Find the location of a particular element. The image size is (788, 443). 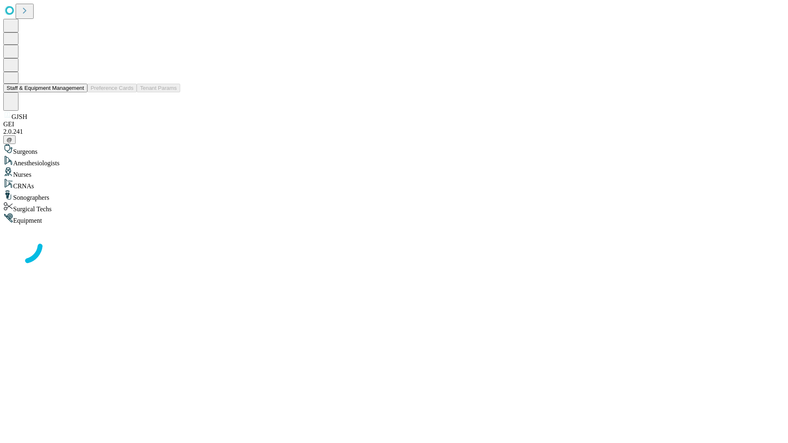

span: GJSH is located at coordinates (19, 117).